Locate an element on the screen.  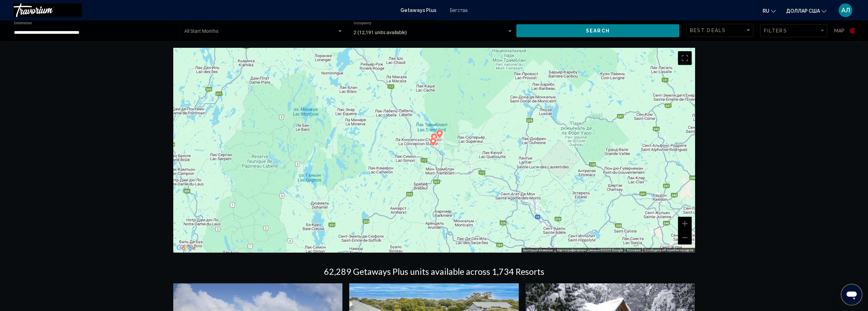
font: АЛ is located at coordinates (845, 10).